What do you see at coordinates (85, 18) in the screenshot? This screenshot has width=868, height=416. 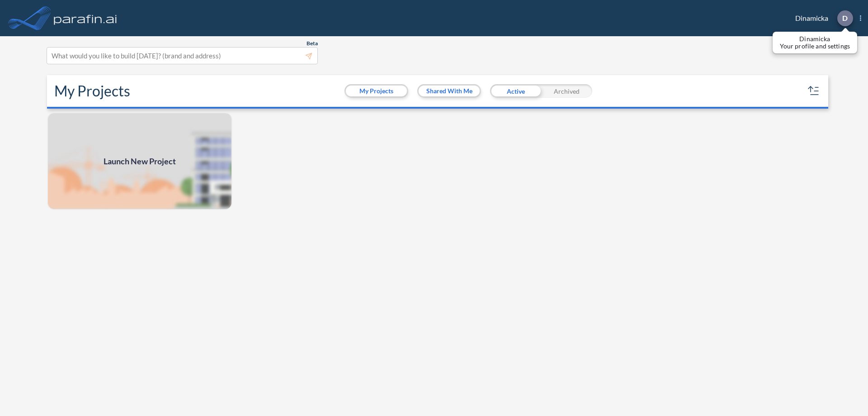 I see `img: logo` at bounding box center [85, 18].